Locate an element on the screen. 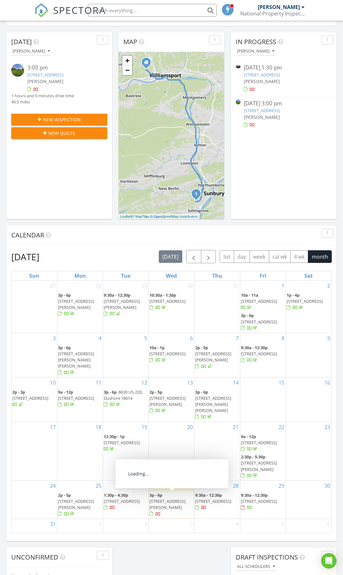 The image size is (343, 575). td: Go to August 22, 2025 is located at coordinates (263, 451).